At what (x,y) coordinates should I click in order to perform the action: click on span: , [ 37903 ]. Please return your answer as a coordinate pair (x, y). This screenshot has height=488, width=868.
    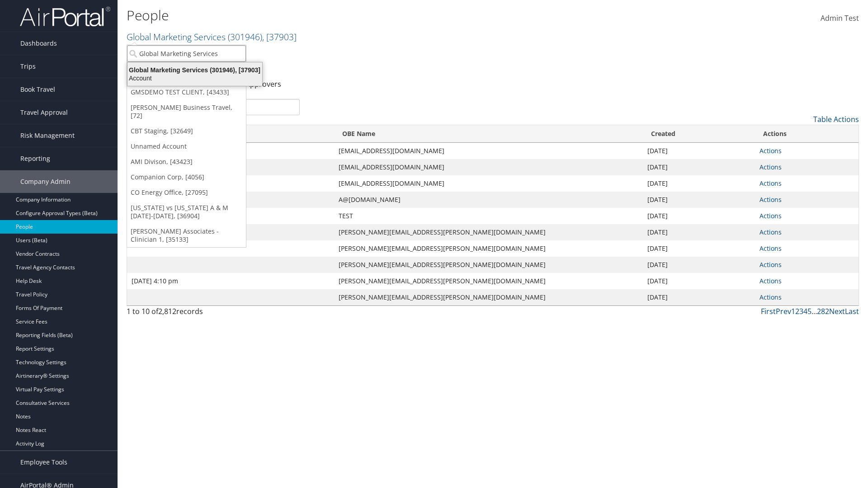
    Looking at the image, I should click on (279, 36).